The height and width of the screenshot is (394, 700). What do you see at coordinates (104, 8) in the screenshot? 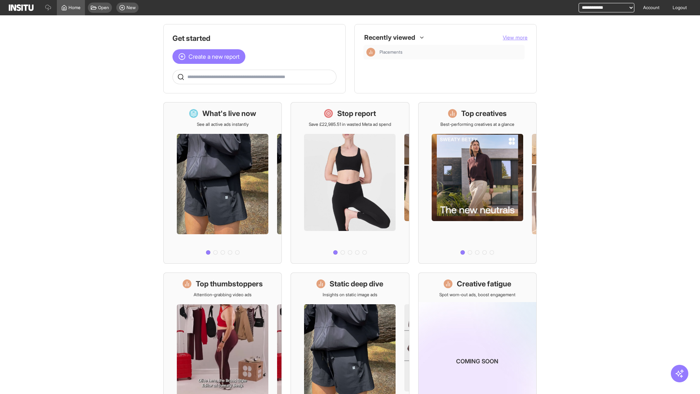
I see `span: Open` at bounding box center [104, 8].